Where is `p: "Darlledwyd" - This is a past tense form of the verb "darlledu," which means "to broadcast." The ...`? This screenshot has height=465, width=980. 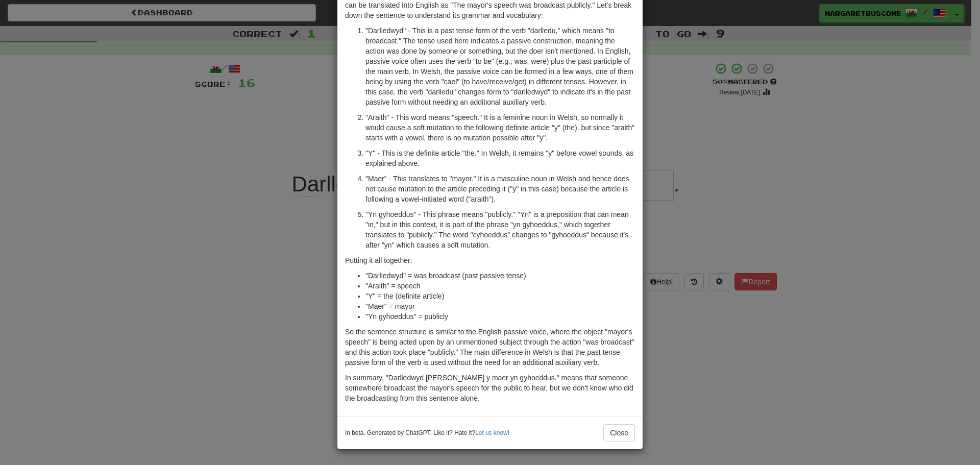
p: "Darlledwyd" - This is a past tense form of the verb "darlledu," which means "to broadcast." The ... is located at coordinates (500, 67).